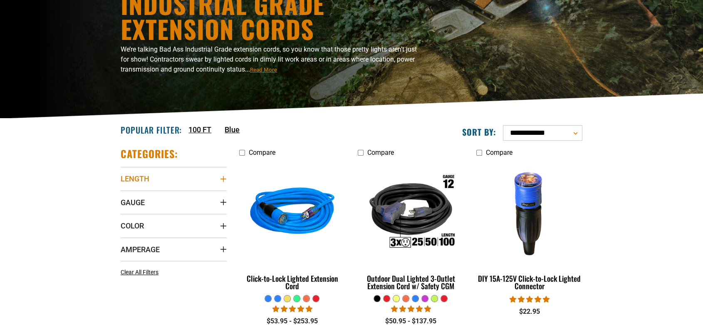 The width and height of the screenshot is (703, 325). I want to click on summary: Length, so click(173, 178).